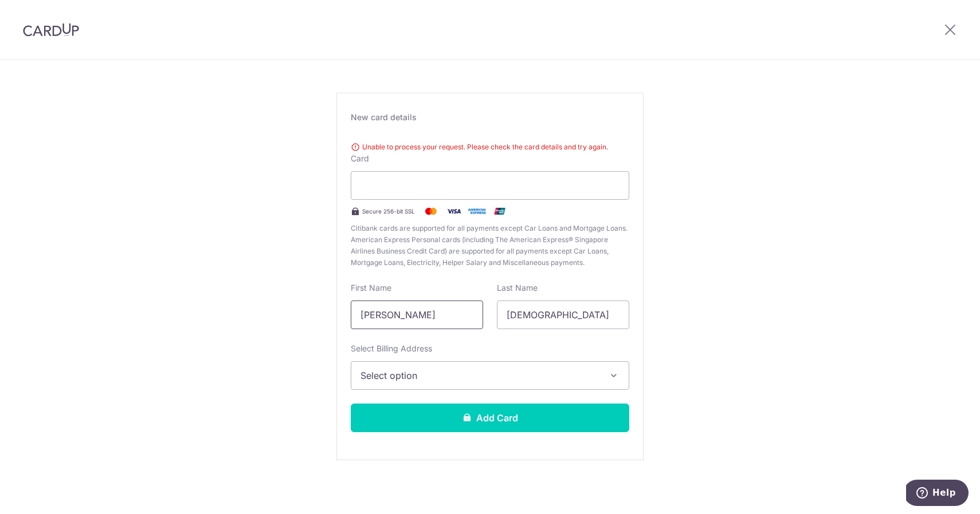  Describe the element at coordinates (389, 211) in the screenshot. I see `span: Secure 256-bit SSL` at that location.